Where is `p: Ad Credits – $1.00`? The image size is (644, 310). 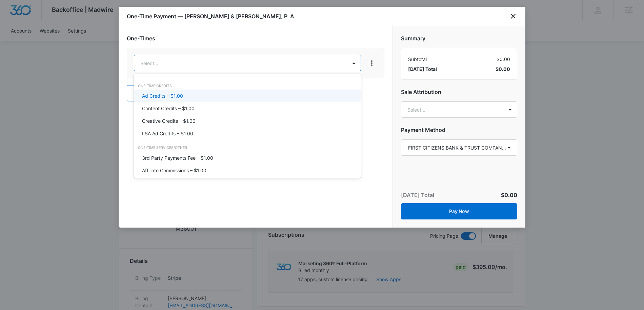 p: Ad Credits – $1.00 is located at coordinates (162, 95).